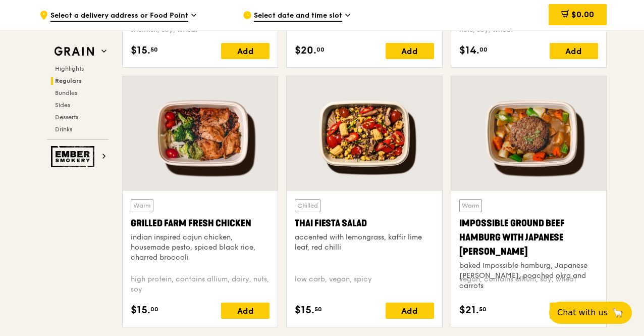 The width and height of the screenshot is (644, 336). What do you see at coordinates (590, 313) in the screenshot?
I see `button: Chat with us🦙` at bounding box center [590, 313].